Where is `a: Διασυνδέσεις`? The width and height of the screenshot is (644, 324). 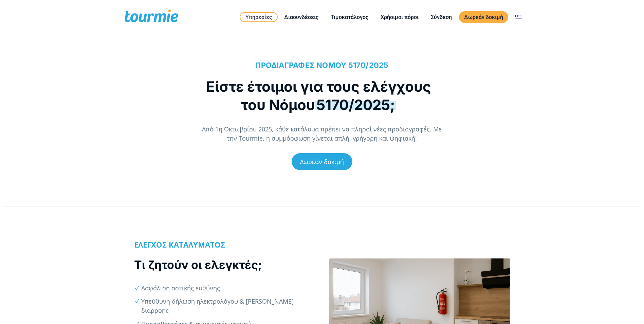
a: Διασυνδέσεις is located at coordinates (301, 17).